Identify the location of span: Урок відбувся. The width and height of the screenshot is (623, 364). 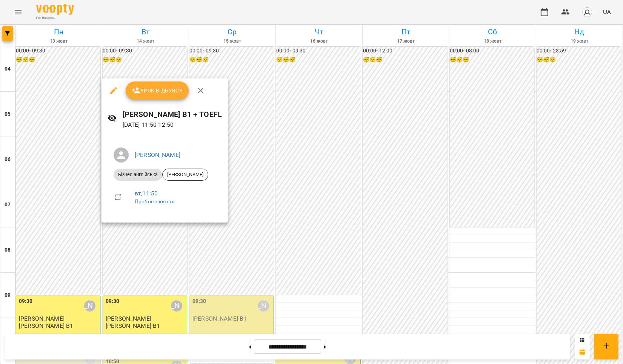
(157, 90).